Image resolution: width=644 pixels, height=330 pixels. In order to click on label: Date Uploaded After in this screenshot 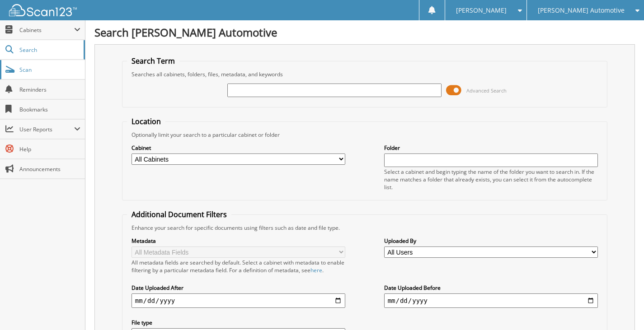, I will do `click(239, 288)`.